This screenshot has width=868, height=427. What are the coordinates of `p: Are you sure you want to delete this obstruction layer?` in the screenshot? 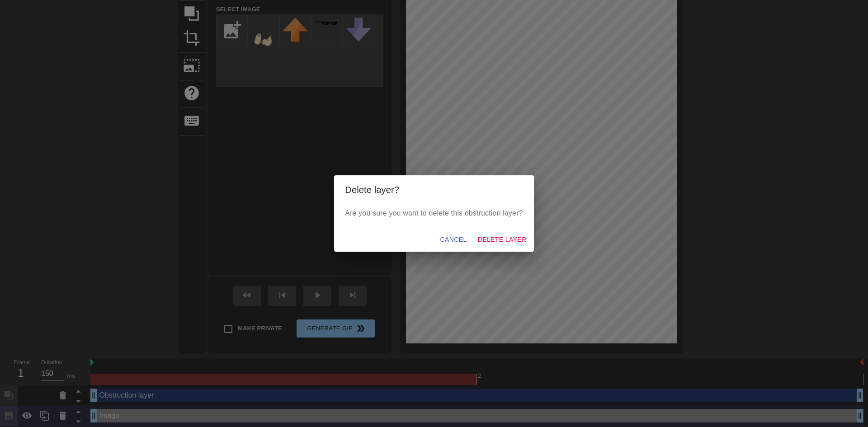 It's located at (434, 214).